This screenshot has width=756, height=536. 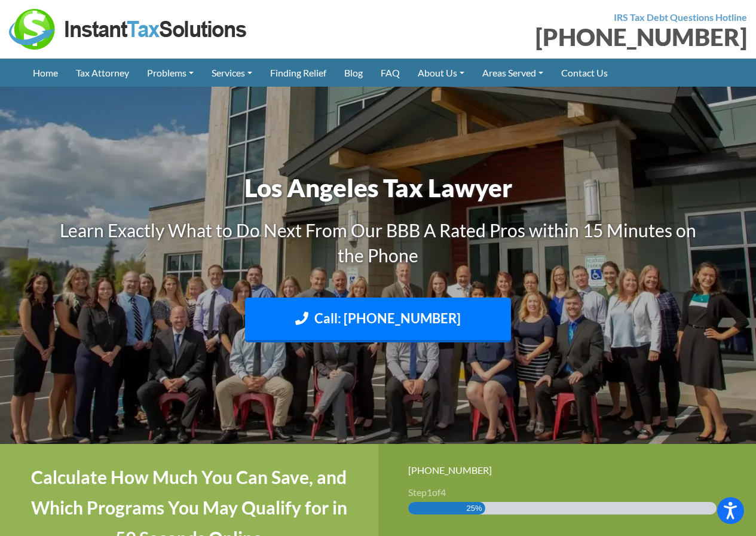 I want to click on strong: IRS Tax Debt Questions Hotline, so click(x=680, y=17).